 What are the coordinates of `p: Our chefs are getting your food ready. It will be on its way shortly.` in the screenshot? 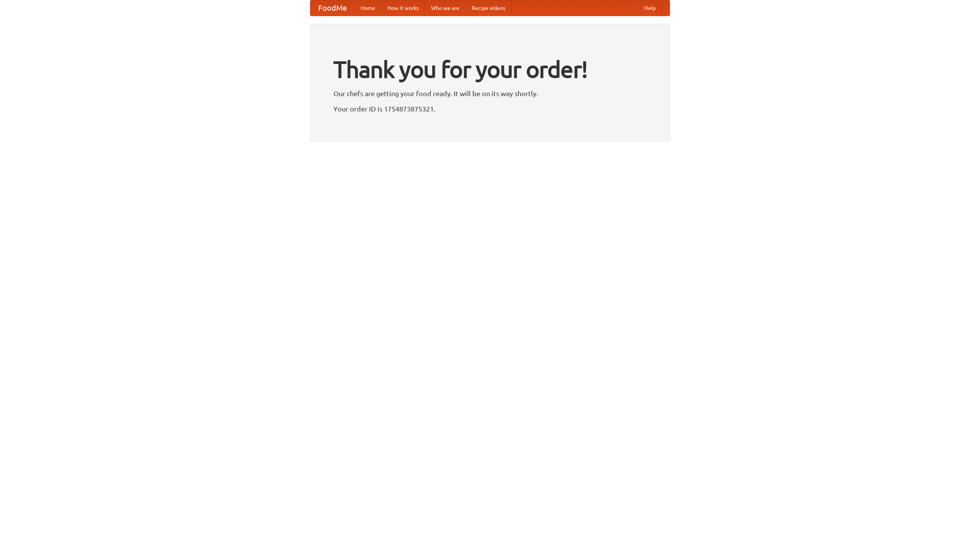 It's located at (490, 93).